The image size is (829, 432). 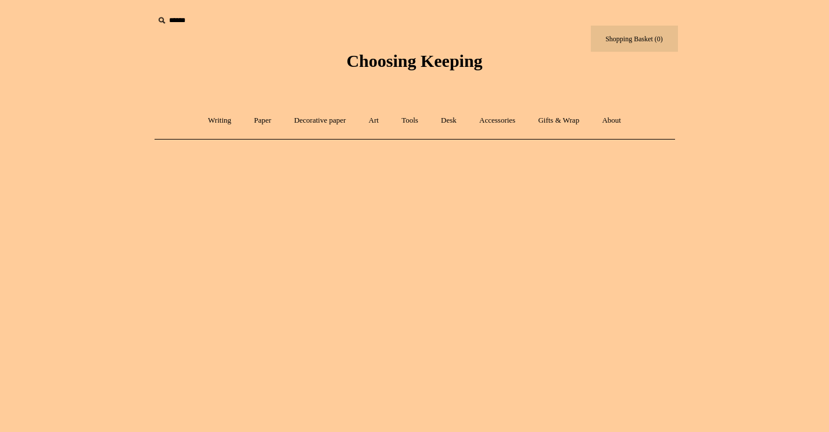 What do you see at coordinates (220, 120) in the screenshot?
I see `a: Writing` at bounding box center [220, 120].